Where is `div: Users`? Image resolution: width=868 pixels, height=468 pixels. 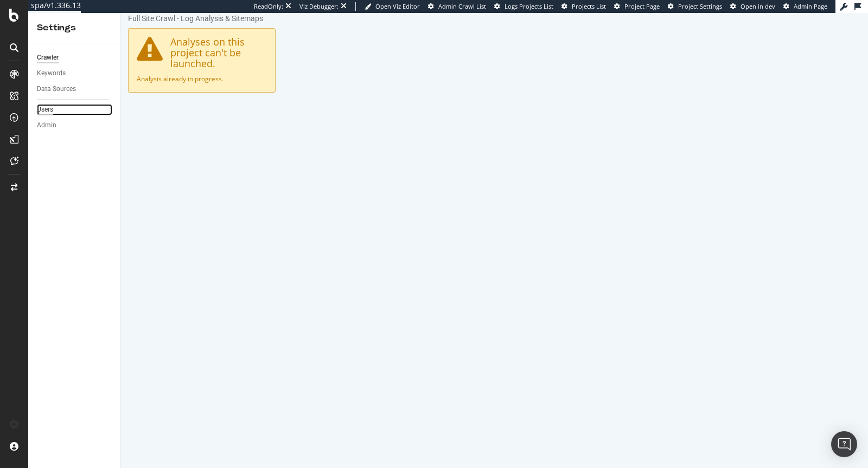 div: Users is located at coordinates (45, 110).